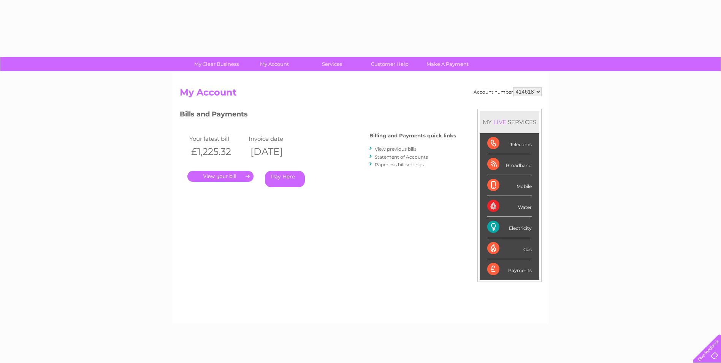 Image resolution: width=721 pixels, height=363 pixels. Describe the element at coordinates (361, 94) in the screenshot. I see `h2: My Account` at that location.